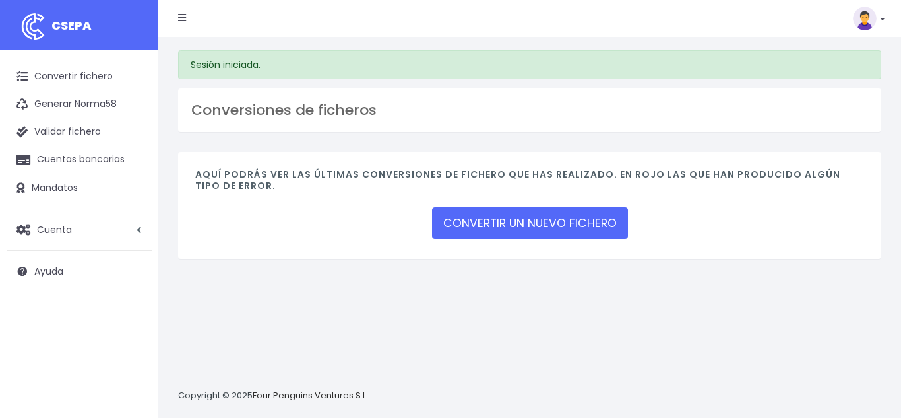 Image resolution: width=901 pixels, height=418 pixels. I want to click on a: Cuentas bancarias, so click(79, 160).